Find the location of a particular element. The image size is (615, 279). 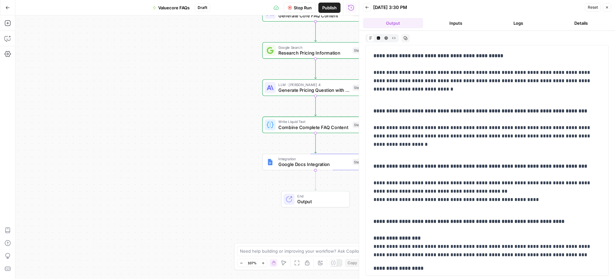

button: Publish is located at coordinates (330, 8).